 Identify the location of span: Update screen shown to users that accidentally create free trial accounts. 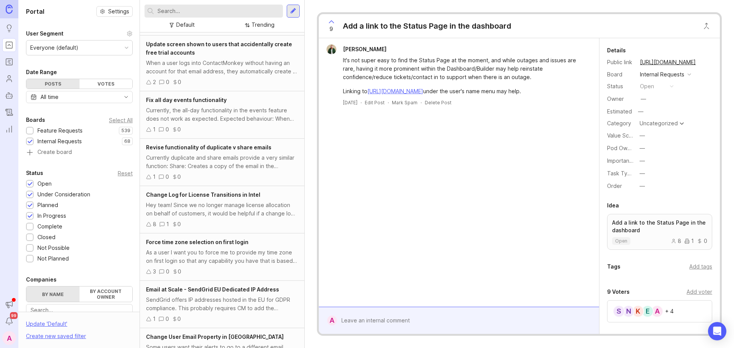
(219, 48).